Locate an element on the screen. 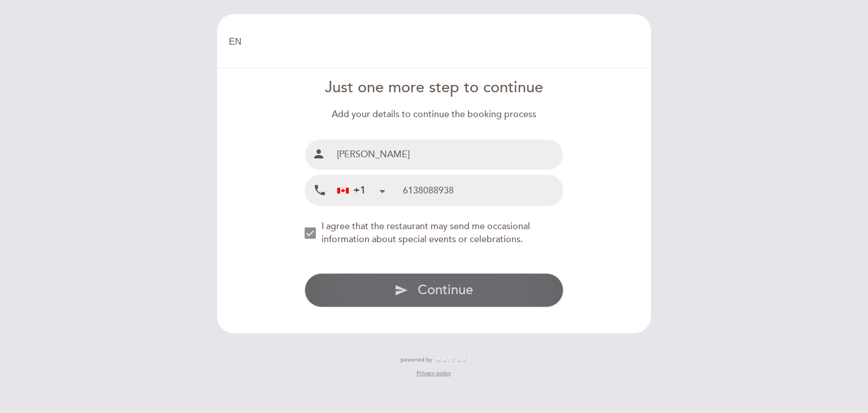 The image size is (868, 413). a: powered by is located at coordinates (434, 360).